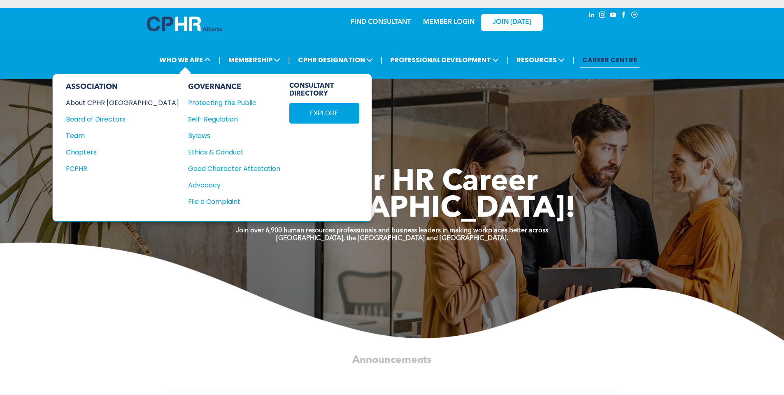 The image size is (784, 395). What do you see at coordinates (234, 119) in the screenshot?
I see `a: Self-Regulation` at bounding box center [234, 119].